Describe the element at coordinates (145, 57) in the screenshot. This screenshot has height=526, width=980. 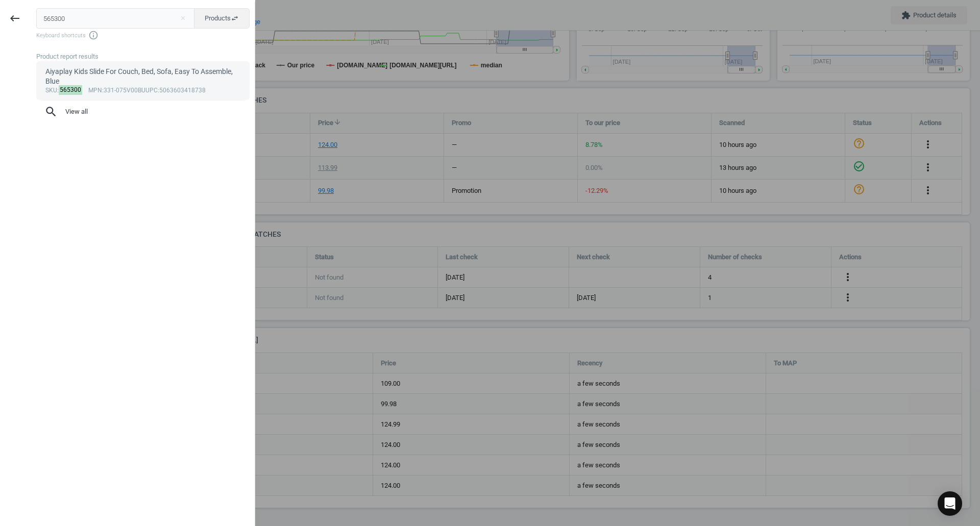
I see `div: Product report results` at that location.